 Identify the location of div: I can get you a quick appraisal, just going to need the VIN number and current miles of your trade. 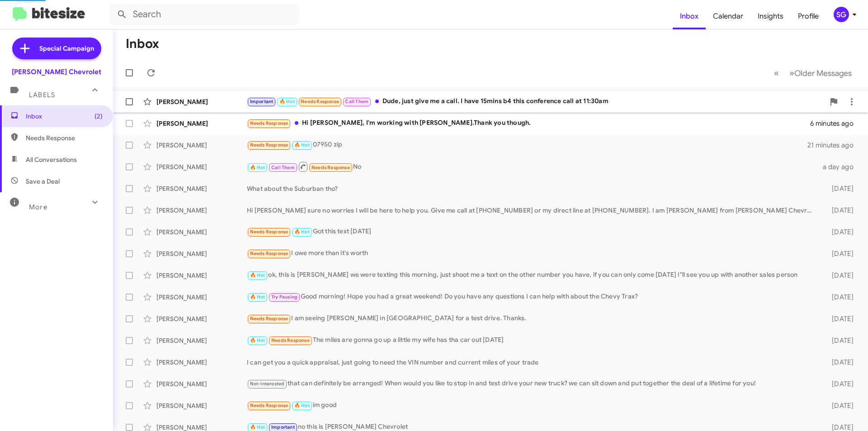
(532, 363).